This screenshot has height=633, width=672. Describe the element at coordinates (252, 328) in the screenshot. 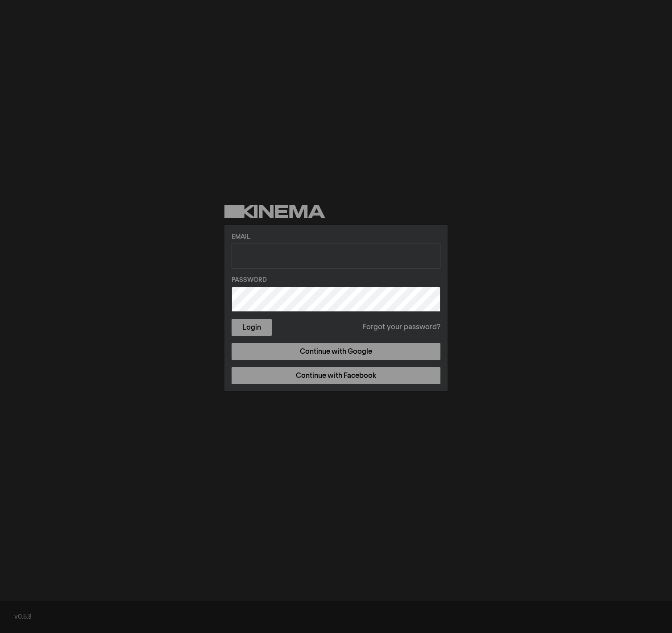

I see `button: Login` at that location.